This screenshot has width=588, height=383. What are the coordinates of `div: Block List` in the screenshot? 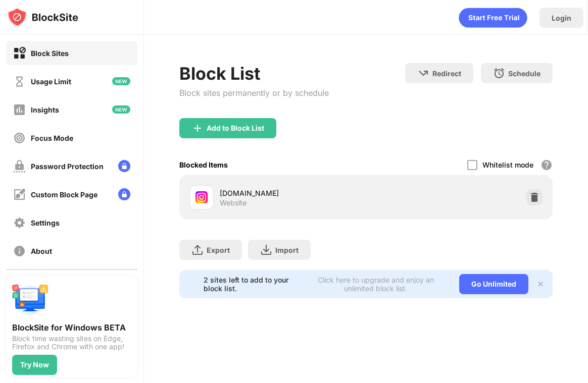 It's located at (254, 73).